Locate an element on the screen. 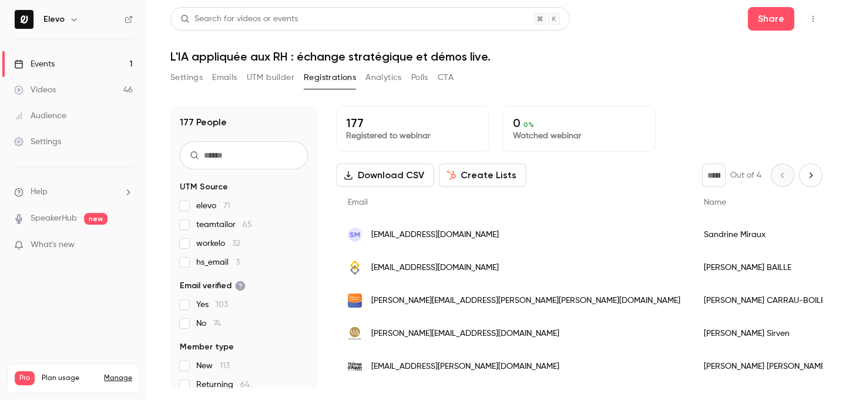 The image size is (846, 400). button: Polls is located at coordinates (419, 78).